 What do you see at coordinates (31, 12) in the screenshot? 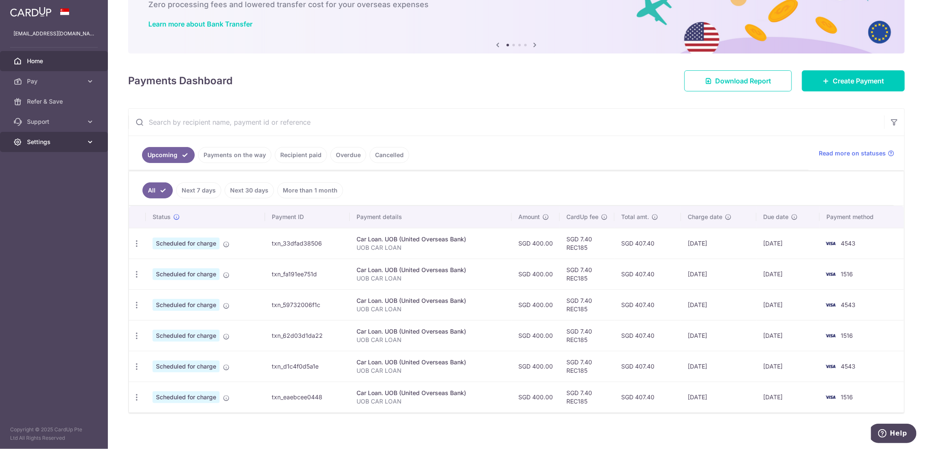
I see `img: CardUp` at bounding box center [31, 12].